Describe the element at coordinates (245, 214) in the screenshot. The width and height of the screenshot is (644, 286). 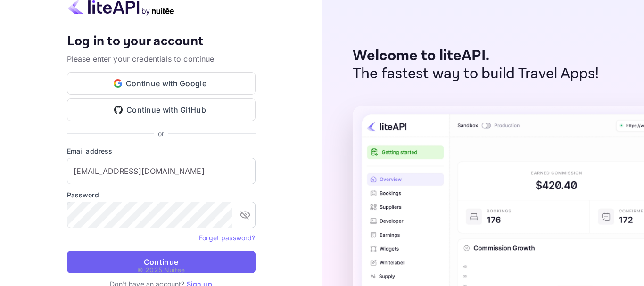
I see `button: toggle password visibility` at that location.